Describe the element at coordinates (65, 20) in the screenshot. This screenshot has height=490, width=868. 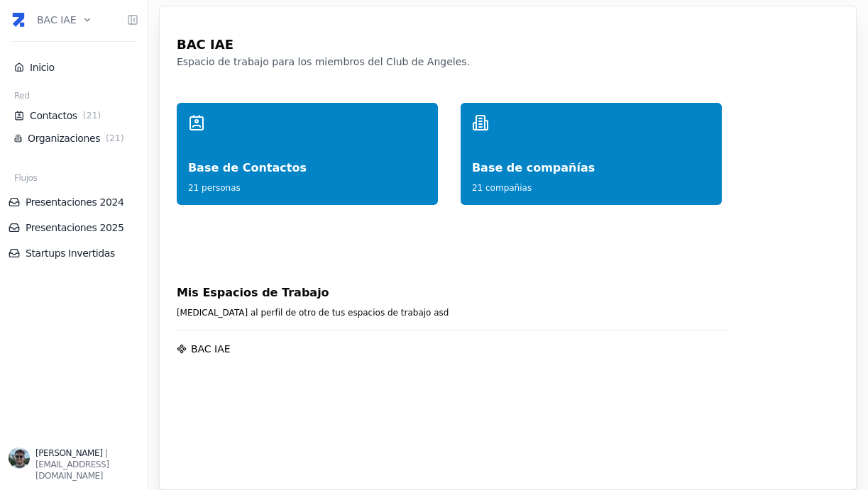
I see `button: BAC IAE` at that location.